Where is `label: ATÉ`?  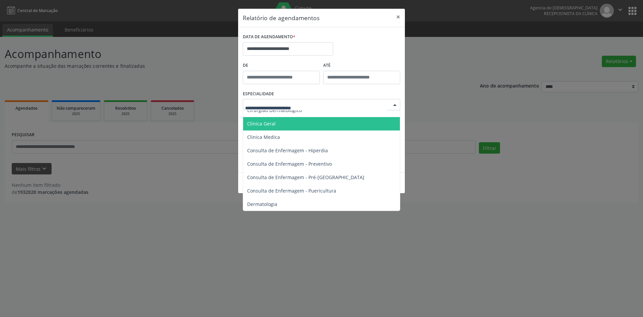 label: ATÉ is located at coordinates (362, 65).